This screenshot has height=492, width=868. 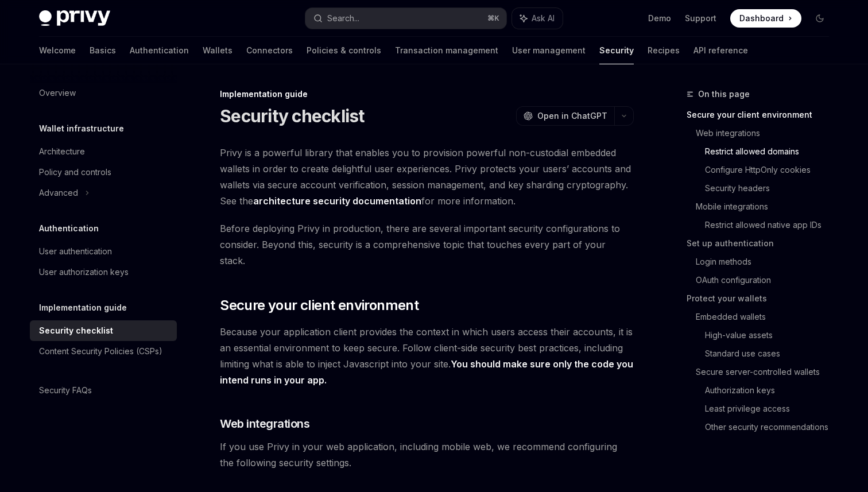 I want to click on a: architecture security documentation, so click(x=337, y=202).